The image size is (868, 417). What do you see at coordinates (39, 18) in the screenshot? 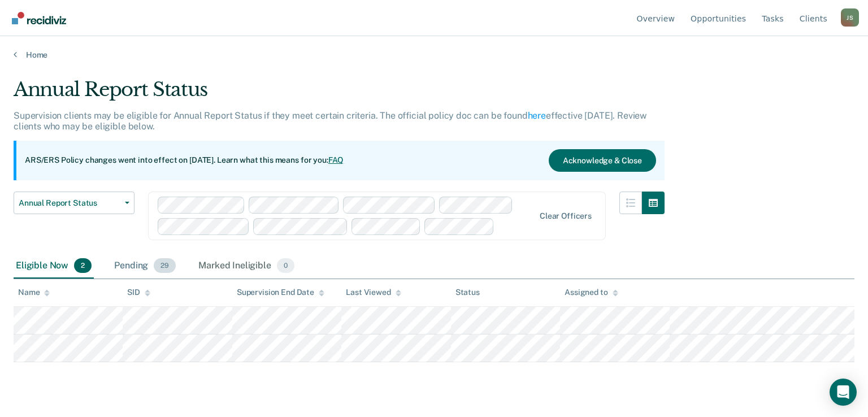
I see `img: Recidiviz` at bounding box center [39, 18].